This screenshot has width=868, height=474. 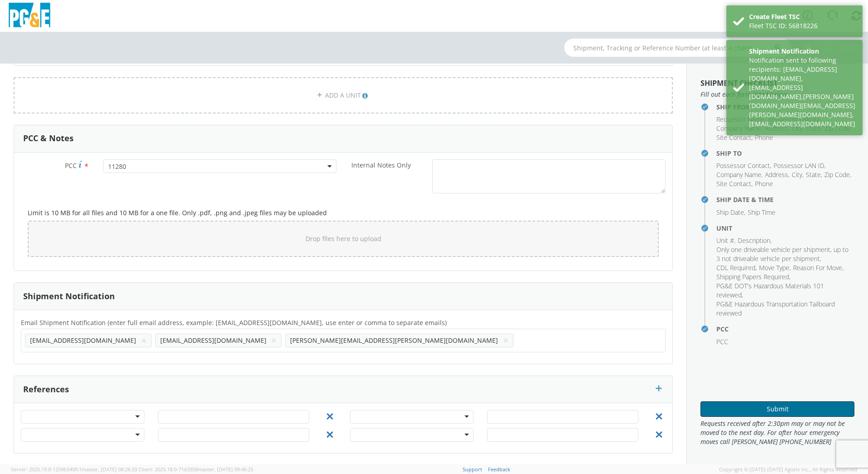 I want to click on span: PG&E DOT's Hazardous Materials 101 reviewed, so click(x=770, y=290).